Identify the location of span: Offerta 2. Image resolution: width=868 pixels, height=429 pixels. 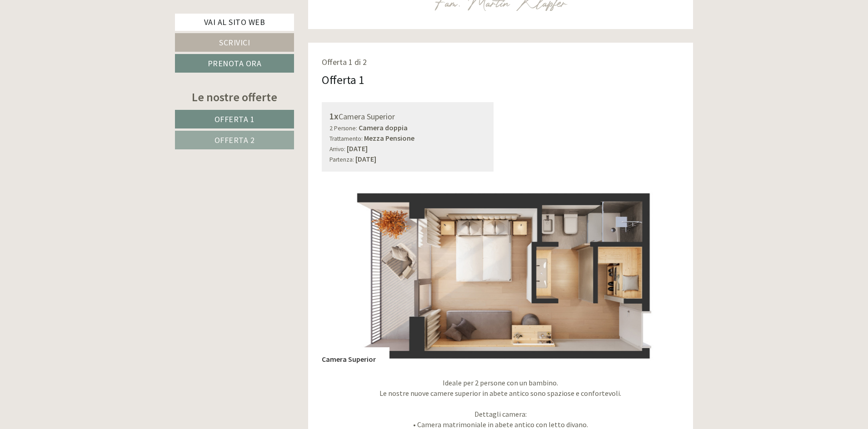
(235, 140).